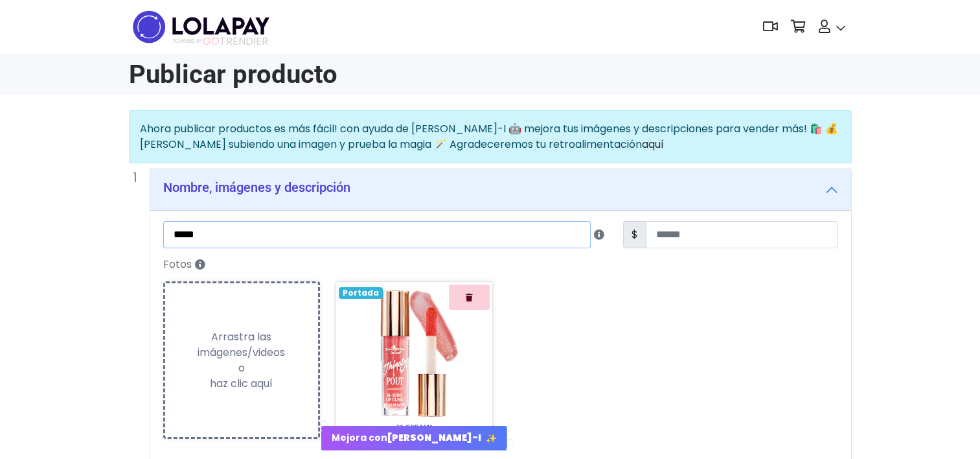  What do you see at coordinates (500, 265) in the screenshot?
I see `label: Fotos` at bounding box center [500, 265].